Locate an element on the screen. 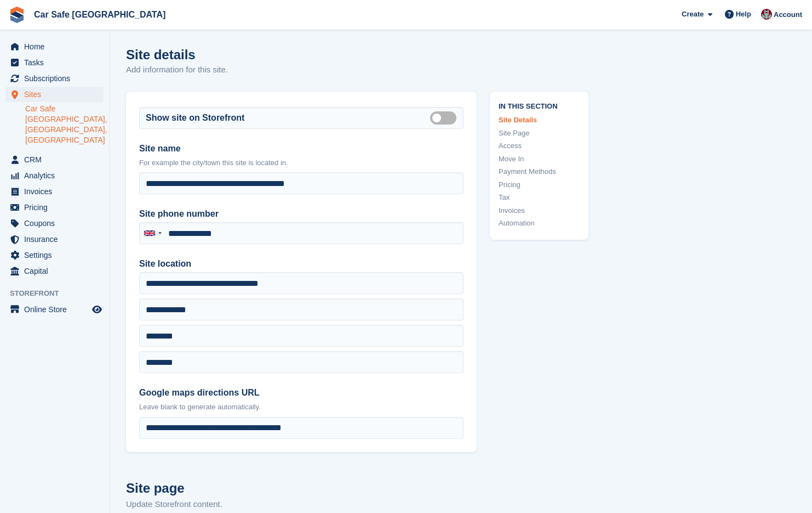 The width and height of the screenshot is (812, 513). span: Create is located at coordinates (693, 14).